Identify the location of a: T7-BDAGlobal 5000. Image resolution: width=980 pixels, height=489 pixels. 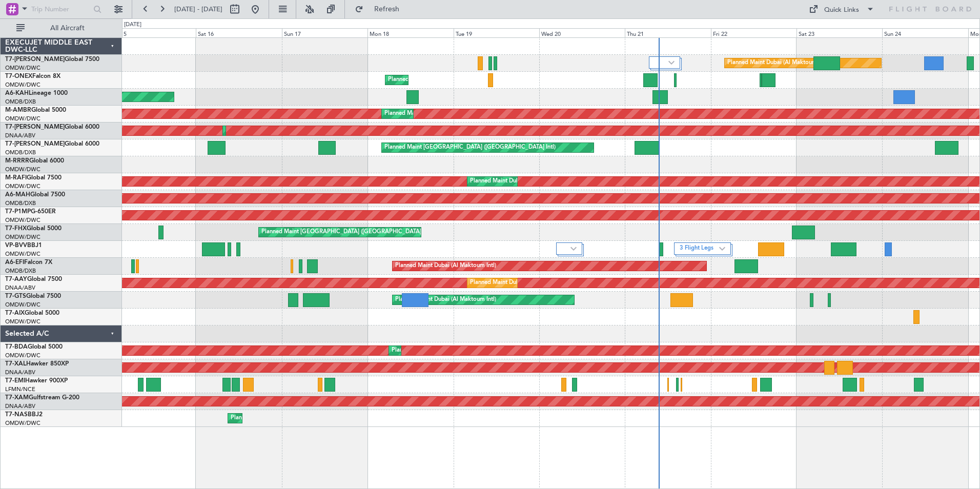
(34, 348).